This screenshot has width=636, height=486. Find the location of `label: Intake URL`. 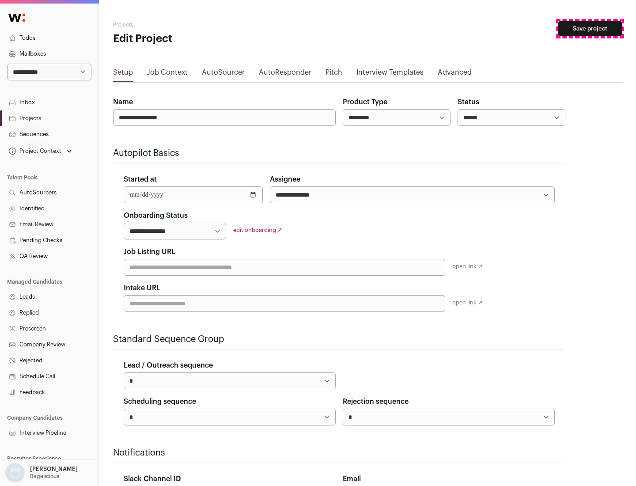

label: Intake URL is located at coordinates (142, 288).